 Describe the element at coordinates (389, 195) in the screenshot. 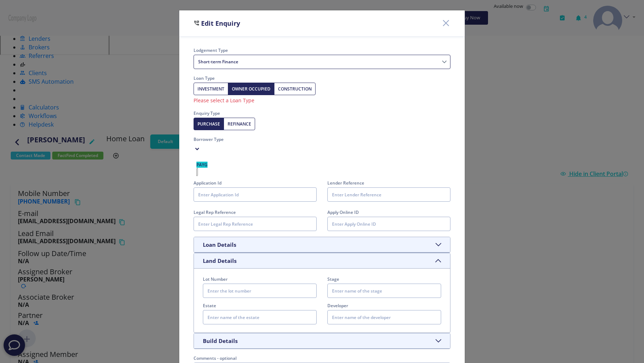

I see `input: Enter Lender Reference` at that location.